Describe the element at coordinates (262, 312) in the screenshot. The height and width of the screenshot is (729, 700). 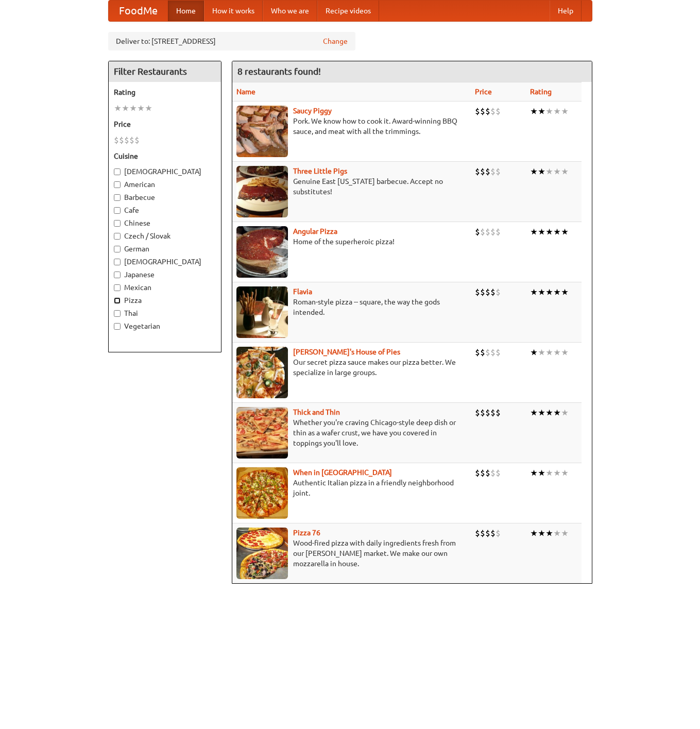
I see `img: flavia.jpg` at that location.